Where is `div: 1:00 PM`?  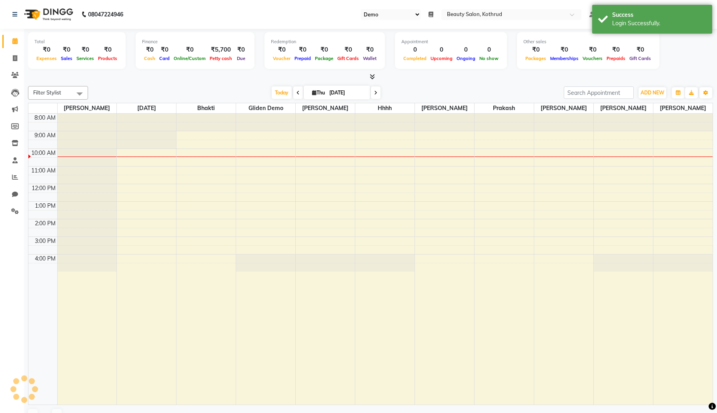
div: 1:00 PM is located at coordinates (45, 206).